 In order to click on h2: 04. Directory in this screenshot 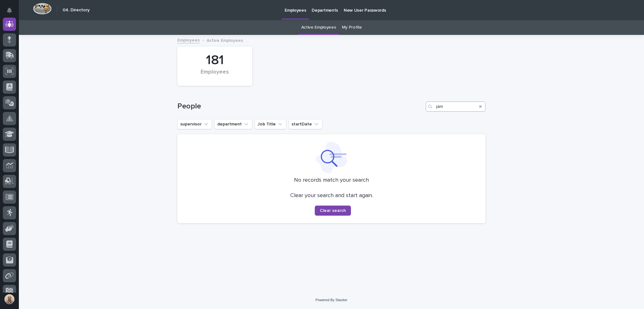, I will do `click(76, 10)`.